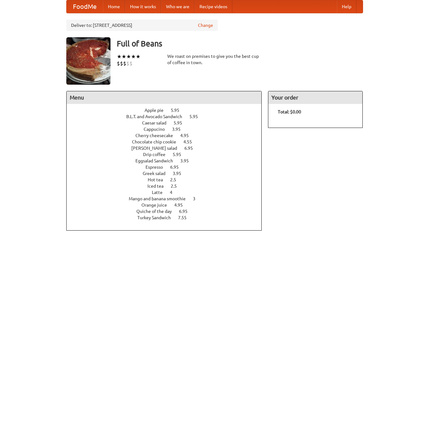 This screenshot has height=447, width=429. I want to click on a: Apple pie 5.95, so click(168, 110).